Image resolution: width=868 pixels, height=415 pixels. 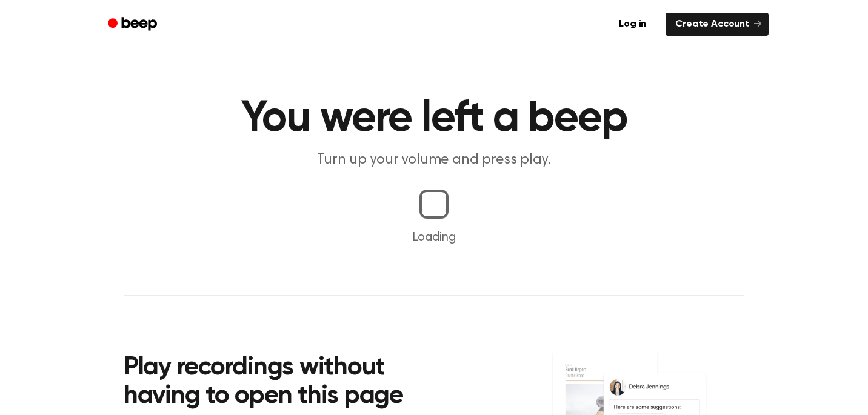 I want to click on h2: Play recordings without having to open this page, so click(x=287, y=383).